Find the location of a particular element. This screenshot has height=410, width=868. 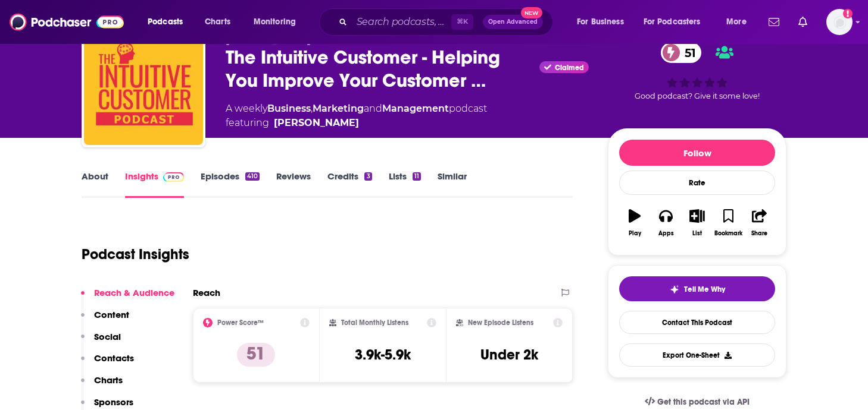

h2: Total Monthly Listens is located at coordinates (374, 323).